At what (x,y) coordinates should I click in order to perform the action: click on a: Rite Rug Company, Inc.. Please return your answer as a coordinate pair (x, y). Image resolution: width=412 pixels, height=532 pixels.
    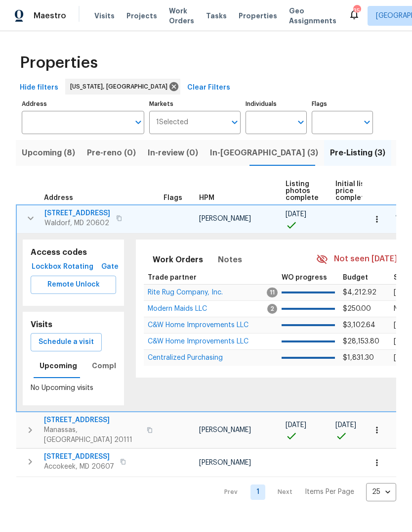
    Looking at the image, I should click on (185, 292).